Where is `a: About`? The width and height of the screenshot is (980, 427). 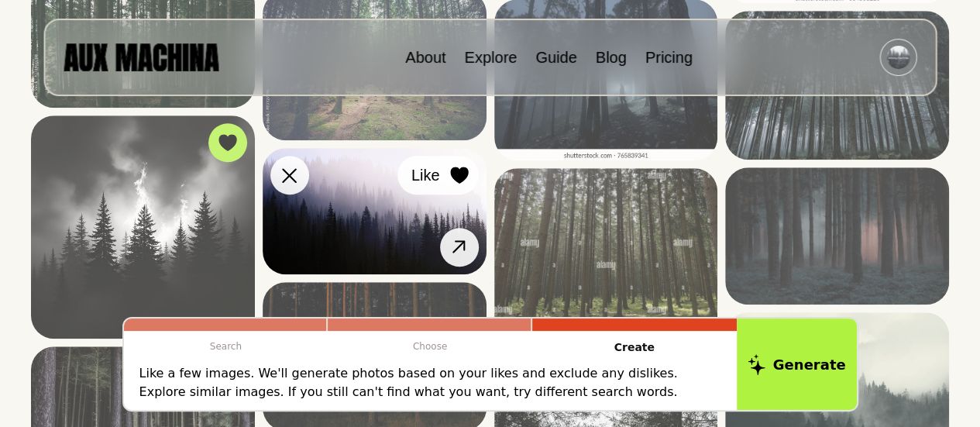
a: About is located at coordinates (426, 57).